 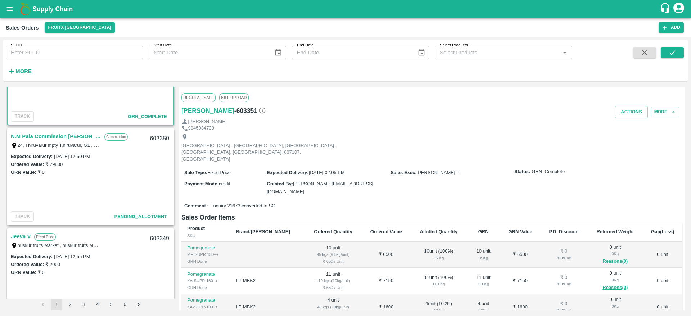 What do you see at coordinates (333, 231) in the screenshot?
I see `b: Ordered Quantity` at bounding box center [333, 231].